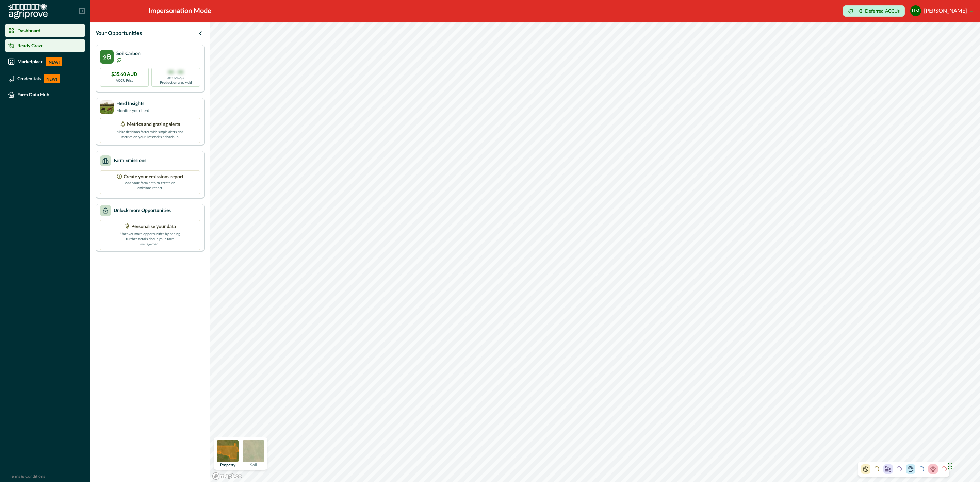 The image size is (980, 482). I want to click on p: Ready Graze, so click(30, 46).